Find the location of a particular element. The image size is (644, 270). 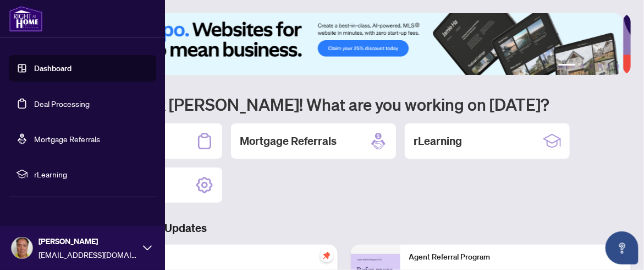

button: 5 is located at coordinates (609, 66).